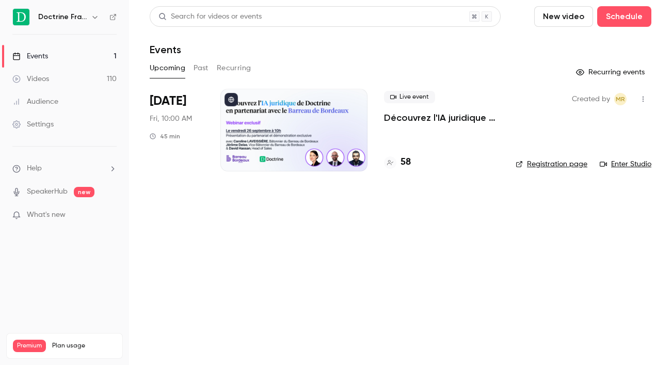 The height and width of the screenshot is (365, 672). Describe the element at coordinates (165, 136) in the screenshot. I see `div: 45 min` at that location.